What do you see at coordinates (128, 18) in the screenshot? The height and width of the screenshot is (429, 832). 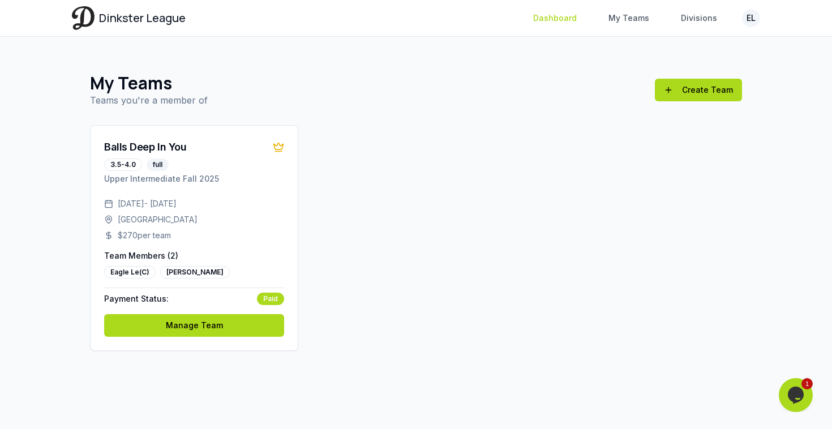 I see `a: Dinkster League` at bounding box center [128, 18].